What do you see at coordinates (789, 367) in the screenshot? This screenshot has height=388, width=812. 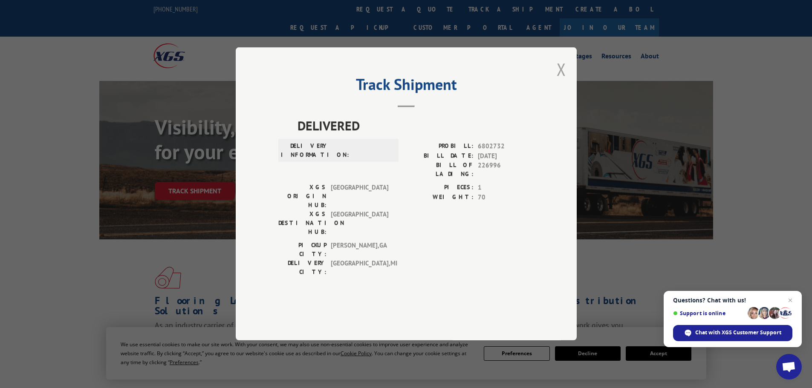 I see `a: Open chat` at bounding box center [789, 367].